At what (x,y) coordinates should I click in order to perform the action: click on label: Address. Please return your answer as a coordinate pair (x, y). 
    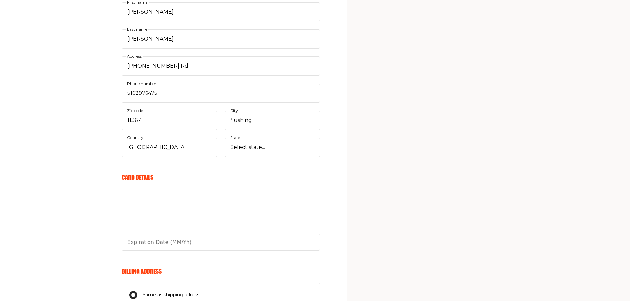
    Looking at the image, I should click on (134, 57).